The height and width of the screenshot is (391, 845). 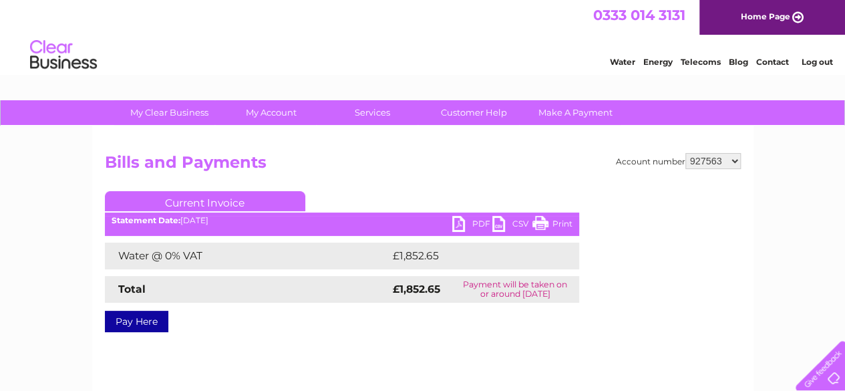 What do you see at coordinates (146, 220) in the screenshot?
I see `b: Statement Date:` at bounding box center [146, 220].